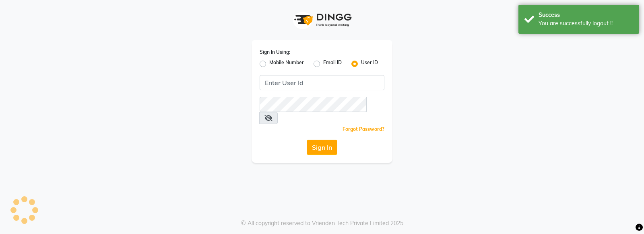 The image size is (644, 234). What do you see at coordinates (287, 64) in the screenshot?
I see `label: Mobile Number` at bounding box center [287, 64].